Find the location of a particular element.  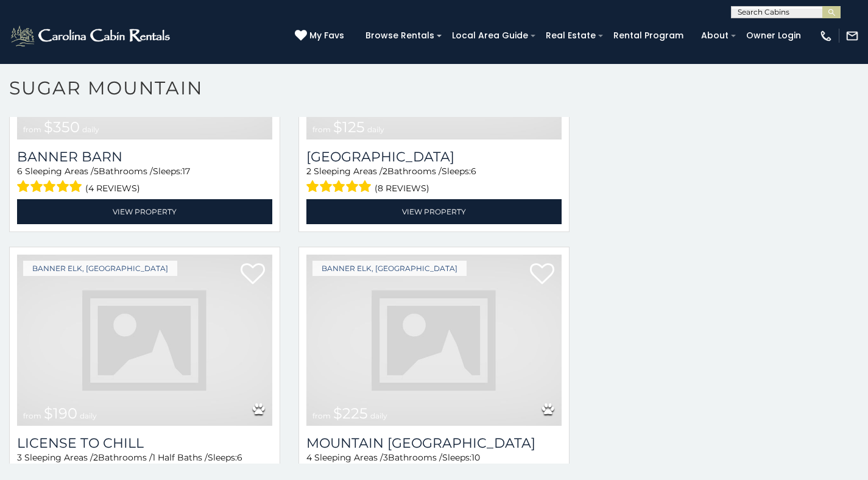

span: 1 Half Baths / is located at coordinates (180, 457).